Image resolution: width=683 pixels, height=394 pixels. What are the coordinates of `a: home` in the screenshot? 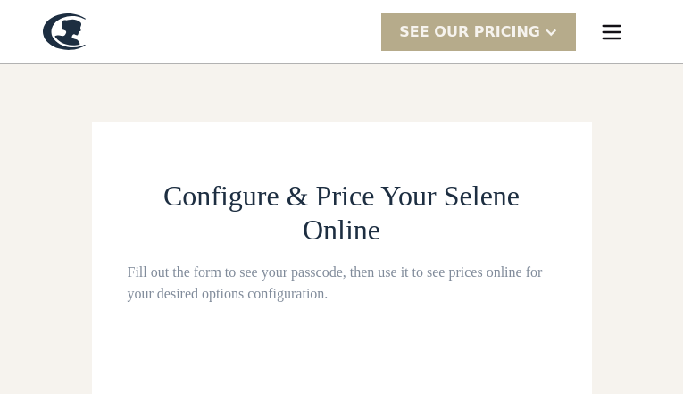 It's located at (64, 31).